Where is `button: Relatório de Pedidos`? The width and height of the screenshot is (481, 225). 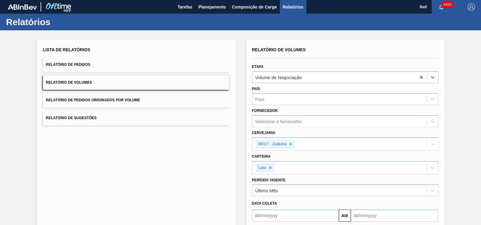
button: Relatório de Pedidos is located at coordinates (136, 64).